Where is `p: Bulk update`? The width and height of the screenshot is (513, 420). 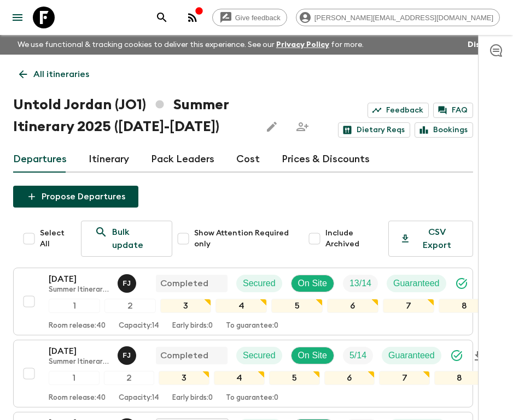
p: Bulk update is located at coordinates (135, 239).